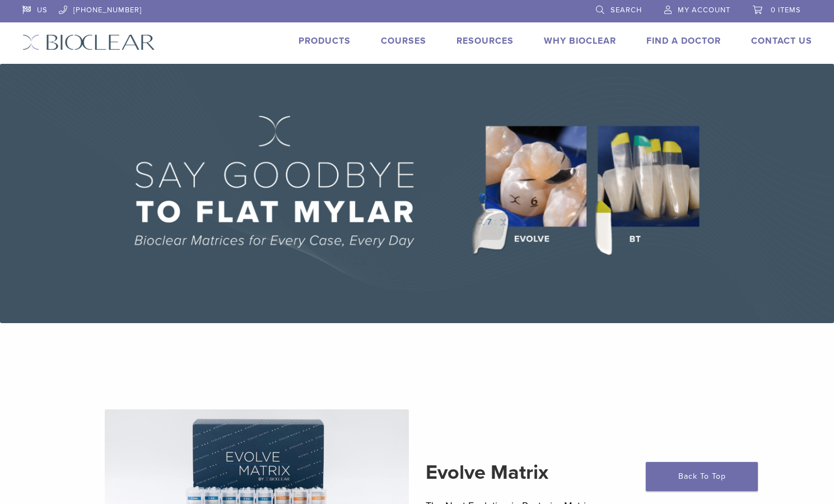 Image resolution: width=834 pixels, height=504 pixels. Describe the element at coordinates (324, 41) in the screenshot. I see `a: Products` at that location.